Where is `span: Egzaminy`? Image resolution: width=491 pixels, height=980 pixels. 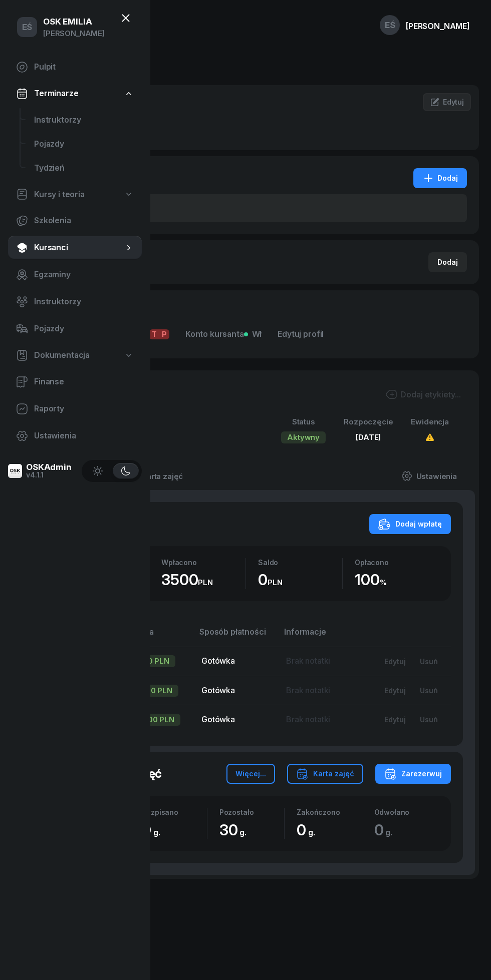
span: Egzaminy is located at coordinates (83, 275).